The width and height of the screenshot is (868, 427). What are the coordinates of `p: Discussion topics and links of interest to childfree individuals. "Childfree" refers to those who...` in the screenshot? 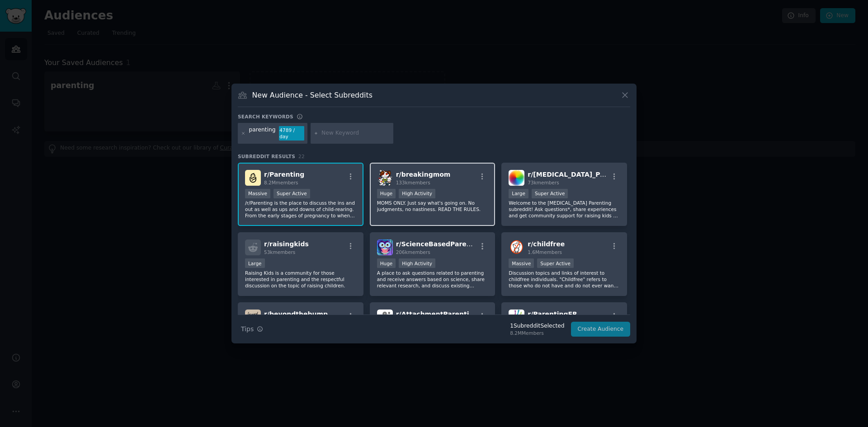 It's located at (565, 279).